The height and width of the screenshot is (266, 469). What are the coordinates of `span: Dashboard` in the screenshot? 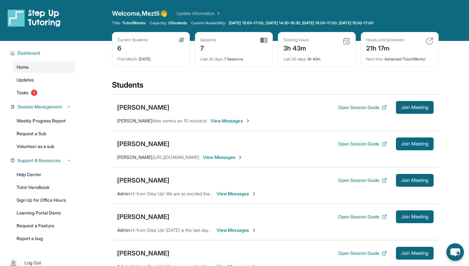 It's located at (29, 53).